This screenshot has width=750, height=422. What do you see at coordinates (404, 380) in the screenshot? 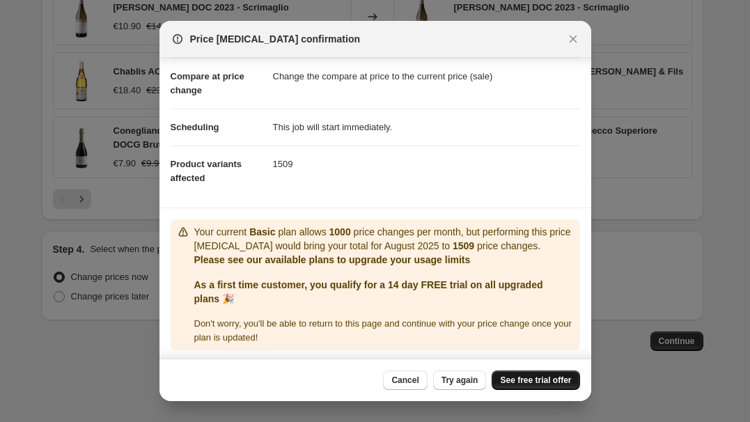
I see `span: Cancel` at bounding box center [404, 380].